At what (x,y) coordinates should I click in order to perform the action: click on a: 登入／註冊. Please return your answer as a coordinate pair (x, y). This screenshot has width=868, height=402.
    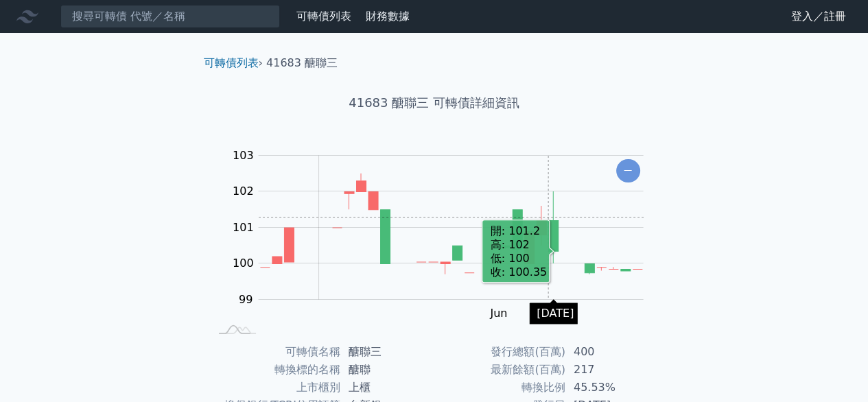
    Looking at the image, I should click on (819, 16).